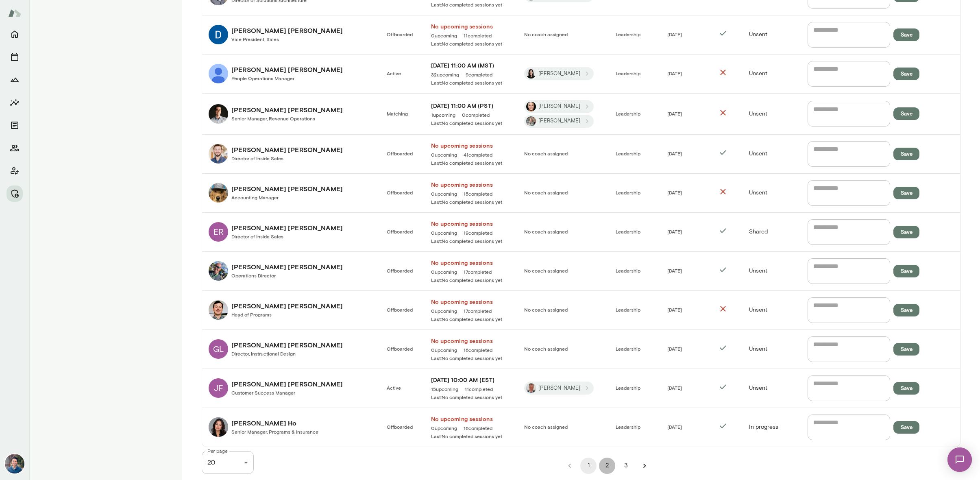 This screenshot has height=480, width=980. Describe the element at coordinates (217, 451) in the screenshot. I see `label: Per page` at that location.